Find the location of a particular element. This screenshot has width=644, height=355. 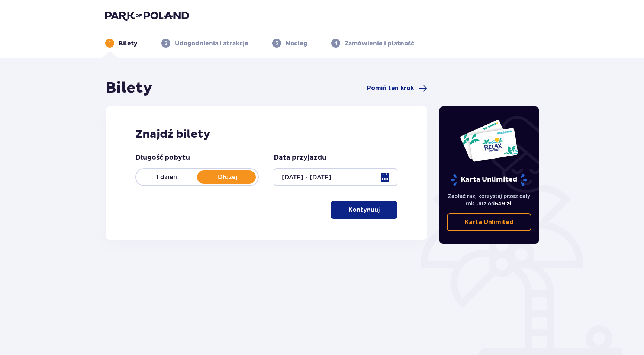

span: 649 zł is located at coordinates (502, 203).